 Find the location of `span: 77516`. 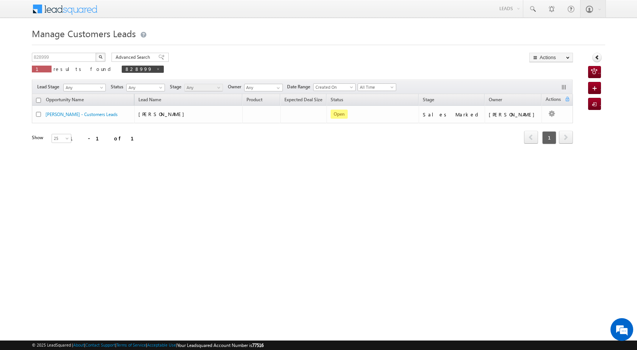

span: 77516 is located at coordinates (258, 345).